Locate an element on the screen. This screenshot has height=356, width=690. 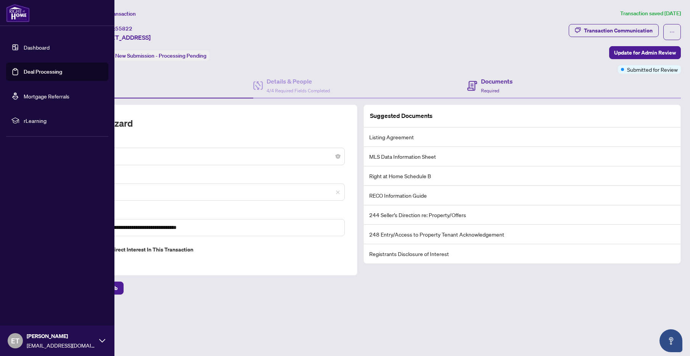
span: View Transaction is located at coordinates (115, 14).